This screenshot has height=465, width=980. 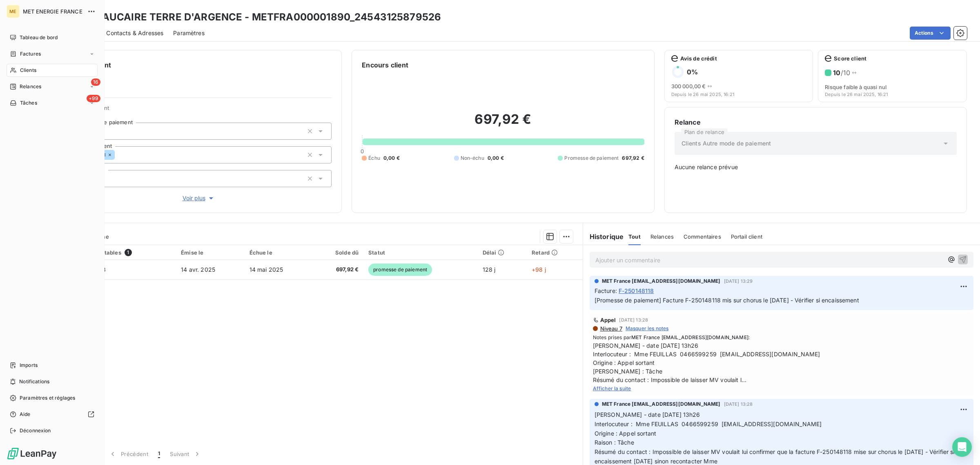 What do you see at coordinates (28, 103) in the screenshot?
I see `span: Tâches` at bounding box center [28, 103].